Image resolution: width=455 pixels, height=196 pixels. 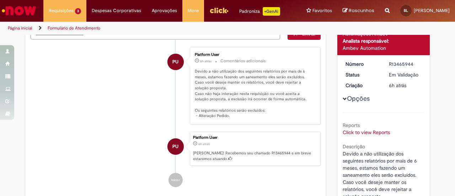 I want to click on dt: Número, so click(x=362, y=64).